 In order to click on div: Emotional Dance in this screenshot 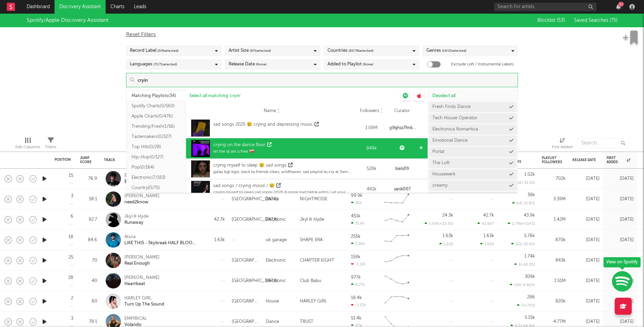, I will do `click(450, 141)`.